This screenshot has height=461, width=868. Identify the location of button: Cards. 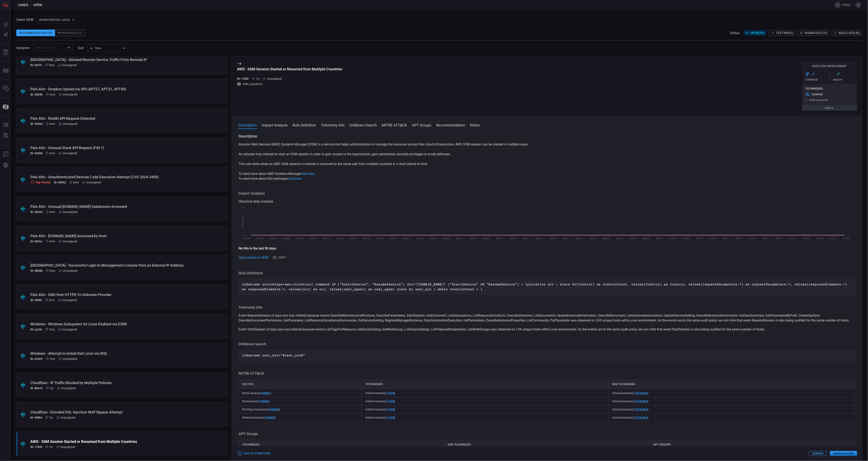
(6, 107).